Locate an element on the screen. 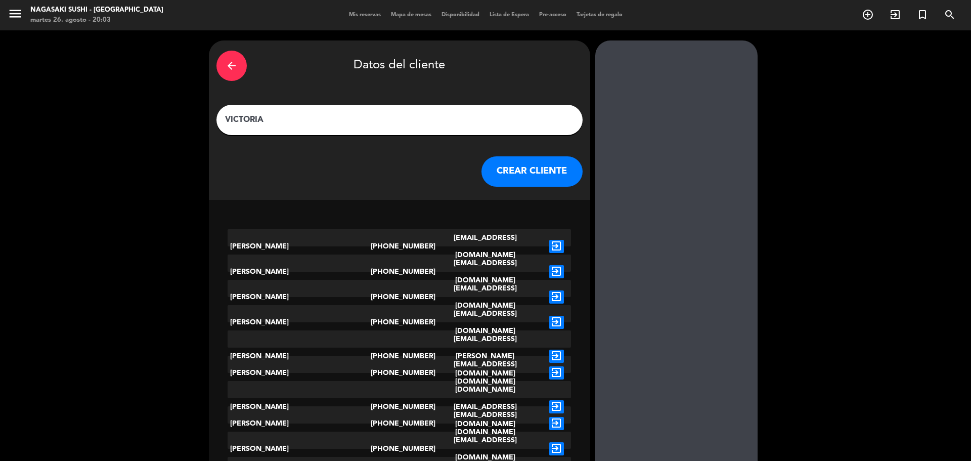  i: add_circle_outline is located at coordinates (868, 15).